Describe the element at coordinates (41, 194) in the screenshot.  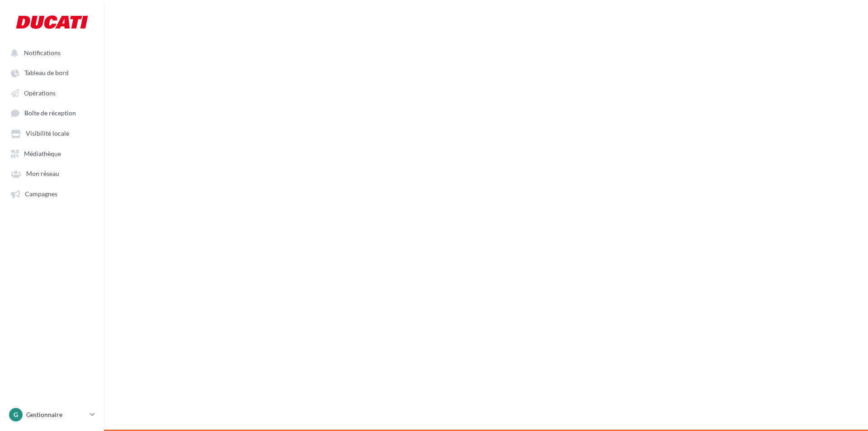
I see `span: Campagnes` at that location.